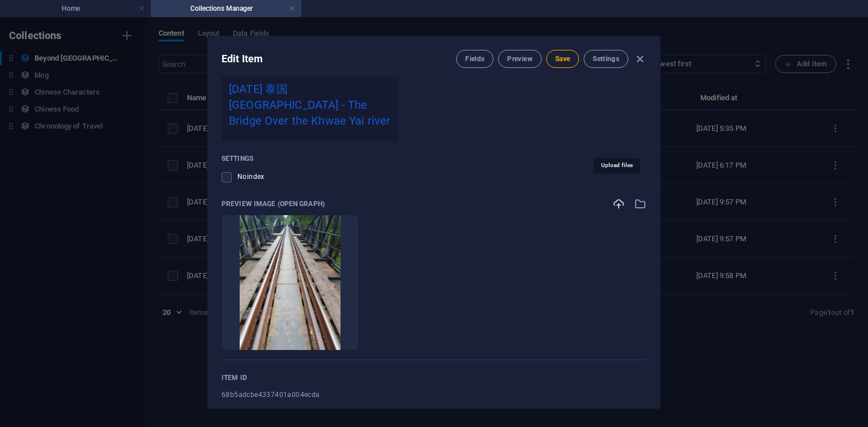  Describe the element at coordinates (251, 177) in the screenshot. I see `span: Instruct search engines to exclude this page from search results.` at that location.